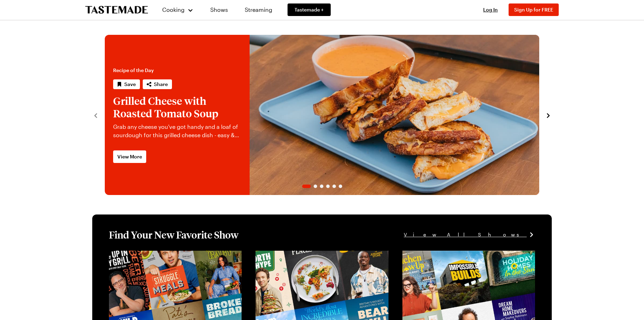 The image size is (644, 320). Describe the element at coordinates (465, 235) in the screenshot. I see `span: View All Shows` at that location.